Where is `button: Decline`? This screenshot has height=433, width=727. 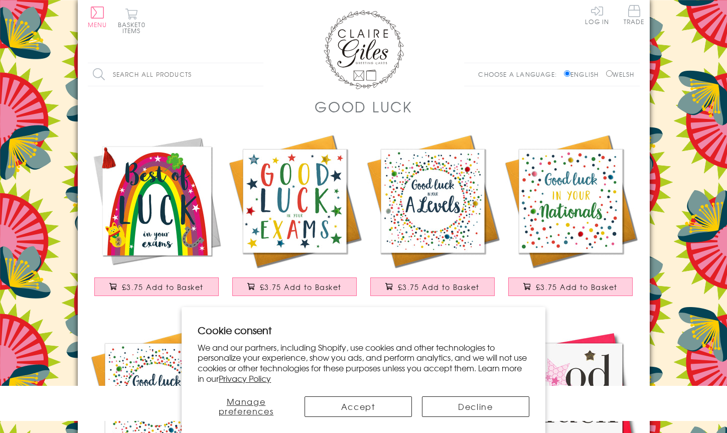 button: Decline is located at coordinates (476, 406).